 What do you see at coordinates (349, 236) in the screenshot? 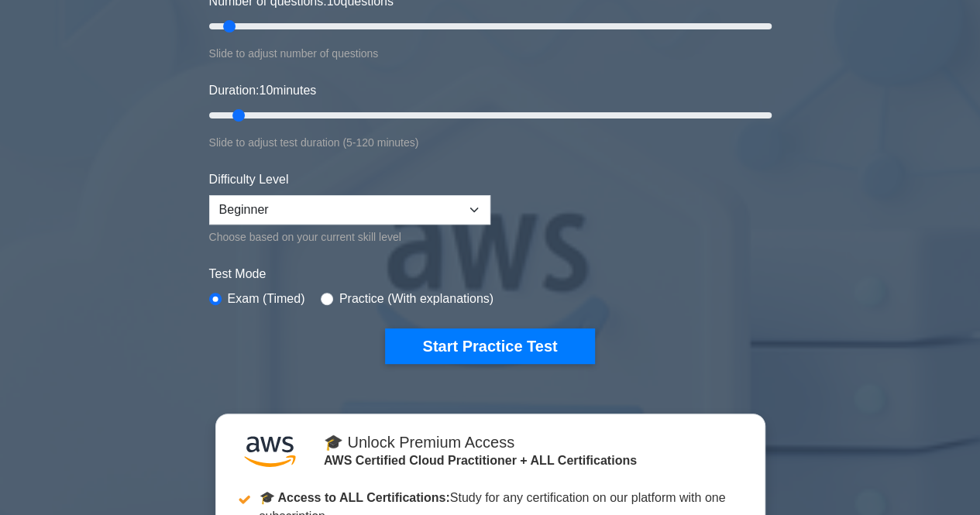
I see `div: Choose based on your current skill level` at bounding box center [349, 236].